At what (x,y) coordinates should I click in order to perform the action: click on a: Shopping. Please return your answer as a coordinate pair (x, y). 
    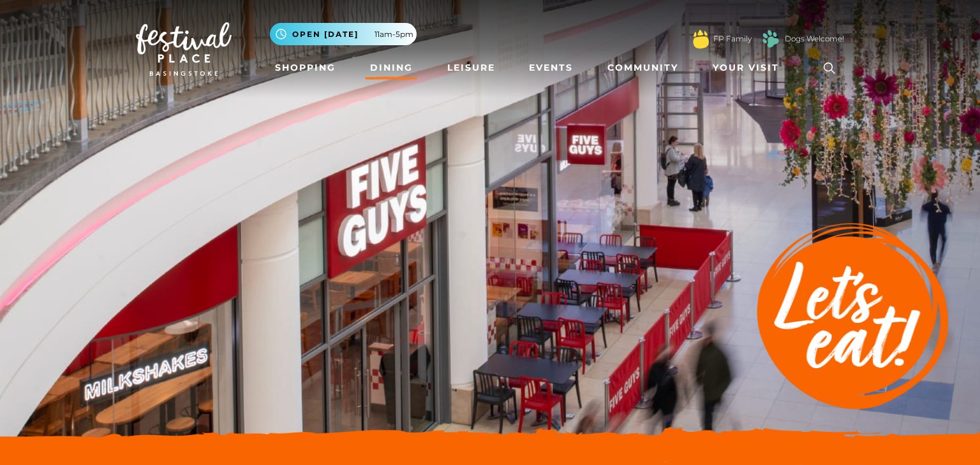
    Looking at the image, I should click on (305, 68).